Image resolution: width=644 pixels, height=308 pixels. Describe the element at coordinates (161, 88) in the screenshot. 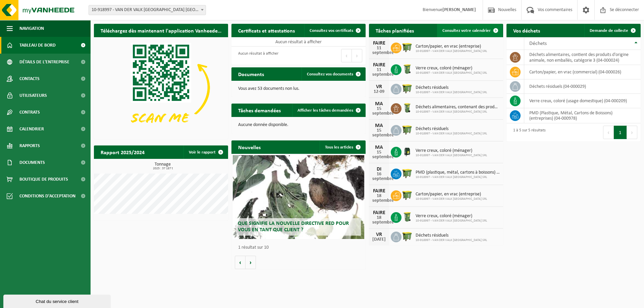

I see `img: Téléchargez l'application VHEPlus` at that location.